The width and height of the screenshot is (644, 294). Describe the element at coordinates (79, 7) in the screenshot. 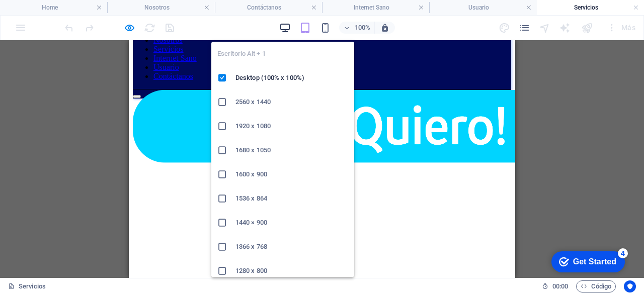

I see `div: 4` at that location.